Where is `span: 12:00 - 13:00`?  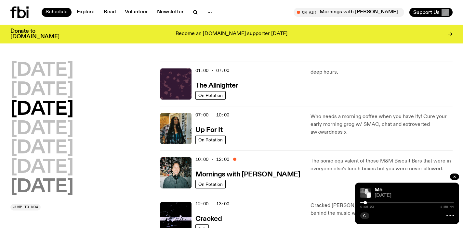
span: 12:00 - 13:00 is located at coordinates (212, 204).